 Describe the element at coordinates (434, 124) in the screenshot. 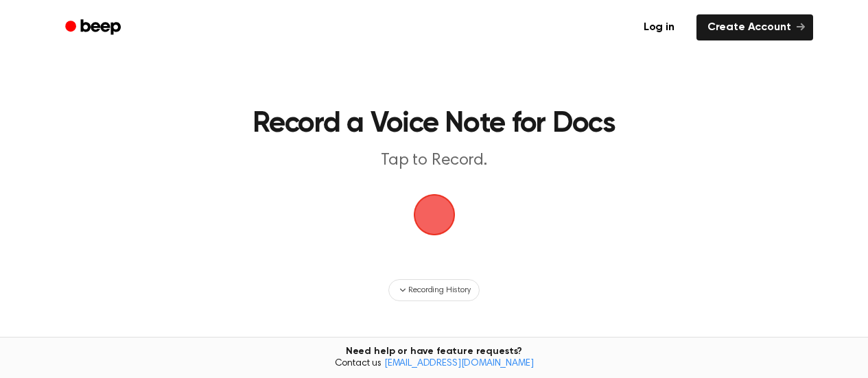

I see `h1: Record a Voice Note for Docs` at that location.